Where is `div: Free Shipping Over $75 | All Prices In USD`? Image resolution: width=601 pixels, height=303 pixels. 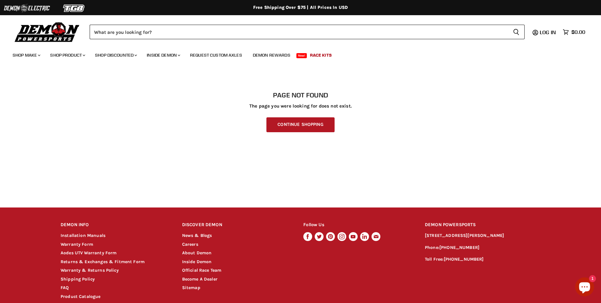 div: Free Shipping Over $75 | All Prices In USD is located at coordinates (301, 8).